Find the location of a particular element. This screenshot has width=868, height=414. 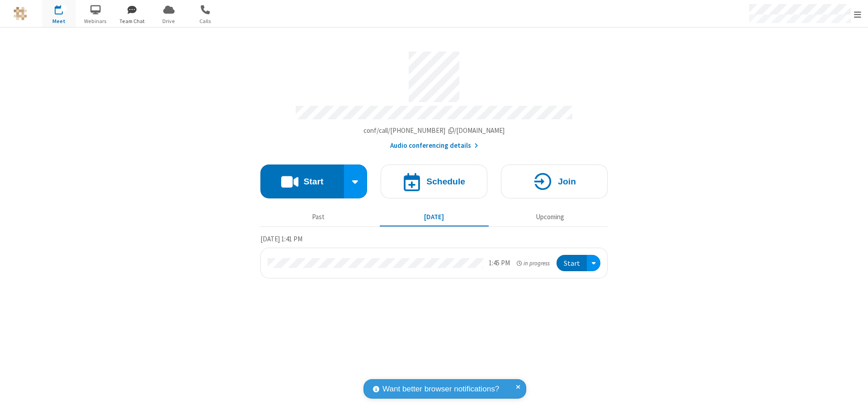

section: Account details is located at coordinates (434, 97).